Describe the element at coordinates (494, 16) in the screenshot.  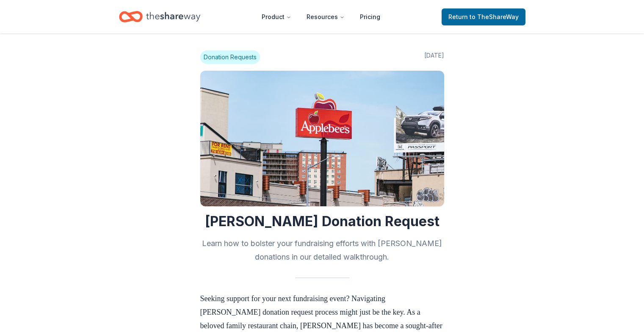
I see `span: to TheShareWay` at that location.